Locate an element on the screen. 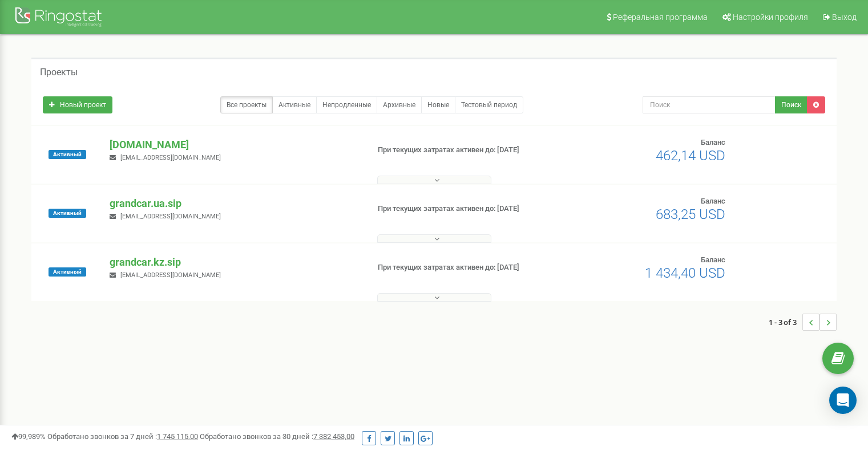 Image resolution: width=868 pixels, height=451 pixels. span: 683,25 USD is located at coordinates (691, 214).